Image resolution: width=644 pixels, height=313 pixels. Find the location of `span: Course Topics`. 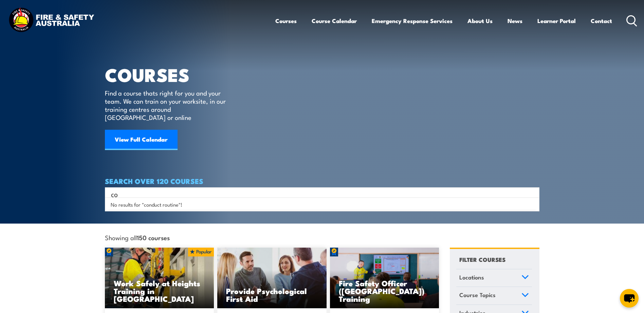

span: Course Topics is located at coordinates (477, 295).